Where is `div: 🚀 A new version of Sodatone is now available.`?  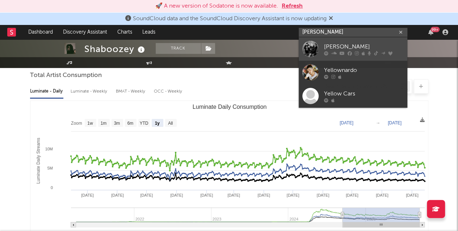 div: 🚀 A new version of Sodatone is now available. is located at coordinates (216, 6).